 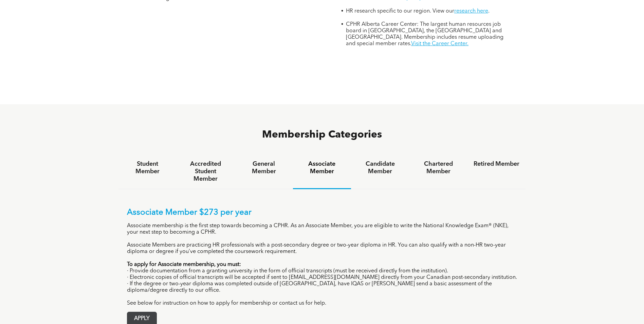 I want to click on p: See below for instruction on how to apply for membership or contact us for help., so click(x=322, y=303).